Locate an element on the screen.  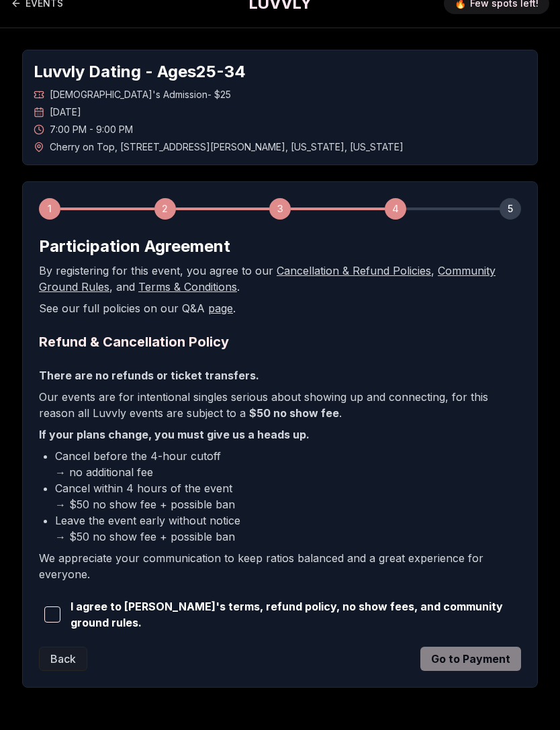
p: Our events are for intentional singles serious about showing up and connecting, for this reason a... is located at coordinates (280, 405).